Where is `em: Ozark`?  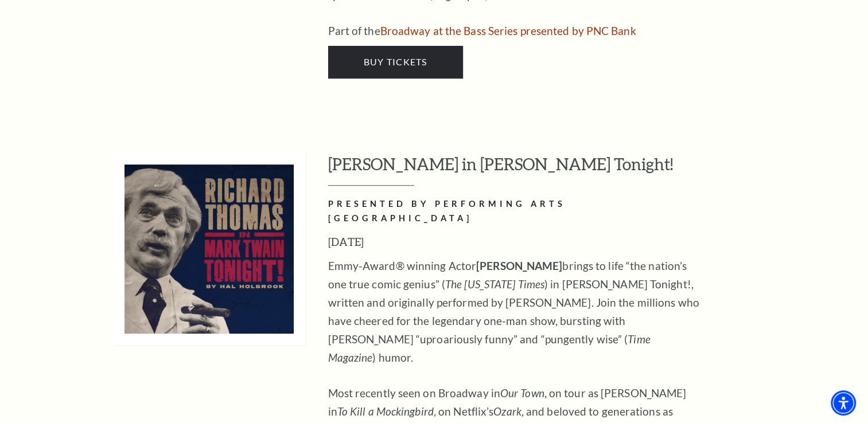 em: Ozark is located at coordinates (507, 411).